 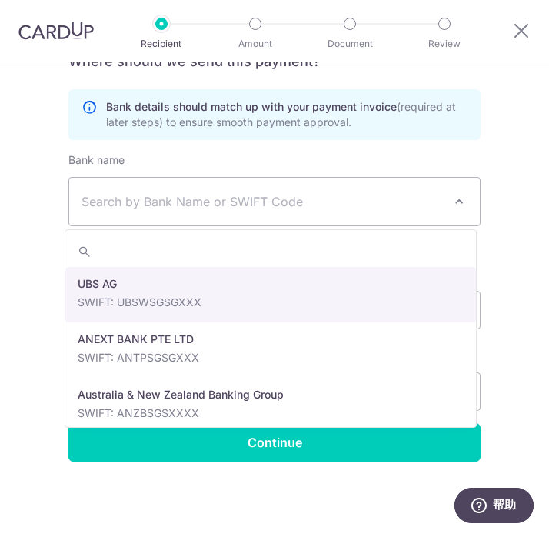 I want to click on img: CardUp, so click(x=56, y=31).